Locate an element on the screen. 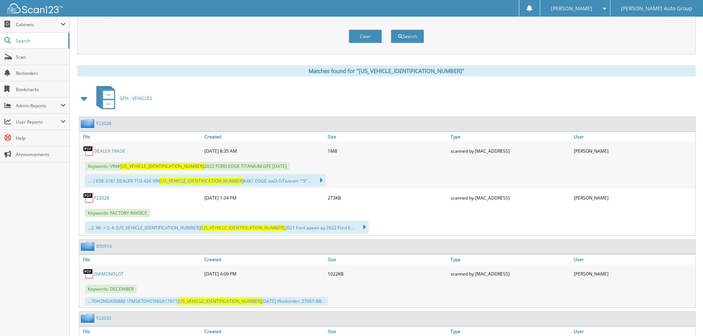 The width and height of the screenshot is (703, 336). div: 1MB is located at coordinates (388, 151).